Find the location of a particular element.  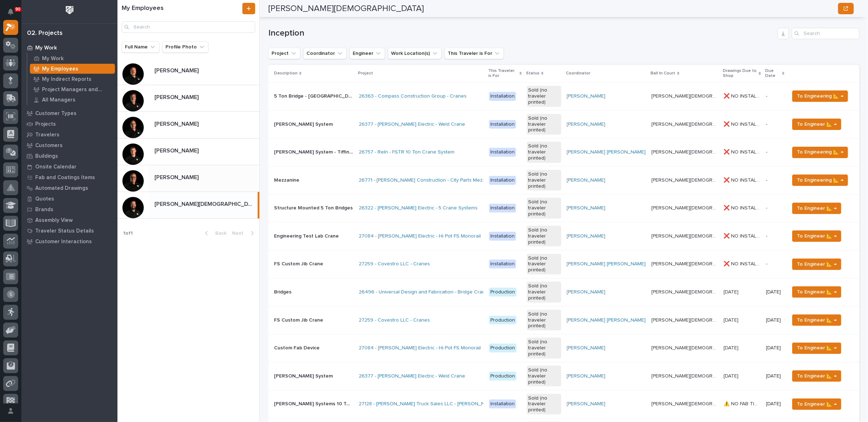

p: Coordinator is located at coordinates (578, 73).